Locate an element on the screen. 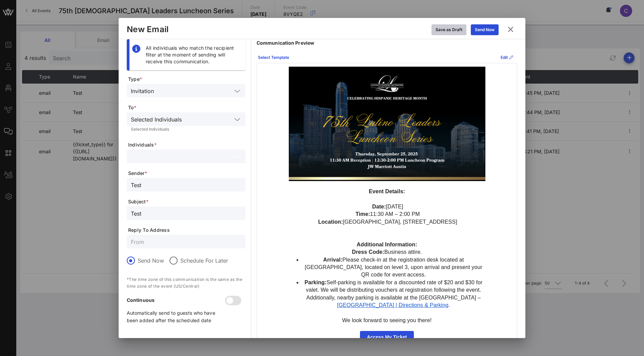  span: Sender is located at coordinates (187, 173).